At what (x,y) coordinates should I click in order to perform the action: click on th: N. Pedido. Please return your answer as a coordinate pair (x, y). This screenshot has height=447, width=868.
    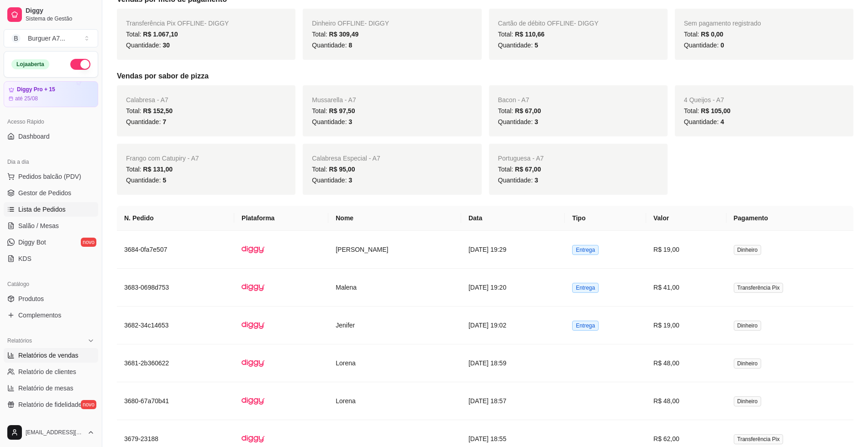
    Looking at the image, I should click on (175, 218).